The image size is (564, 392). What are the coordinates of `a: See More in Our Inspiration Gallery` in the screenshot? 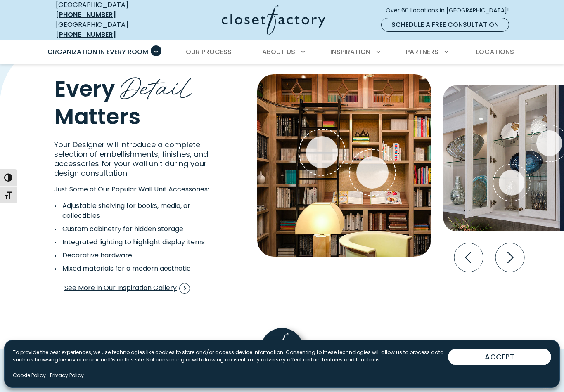 It's located at (127, 289).